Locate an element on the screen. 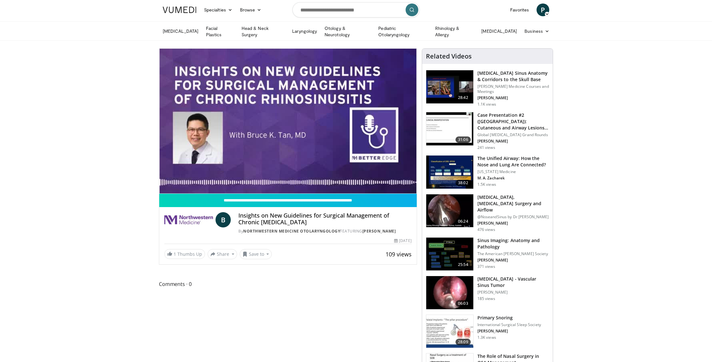 This screenshot has width=712, height=362. img: fce5840f-3651-4d2e-85b0-3edded5ac8fb.150x105_q85_crop-smart_upscale.jpg is located at coordinates (450, 172).